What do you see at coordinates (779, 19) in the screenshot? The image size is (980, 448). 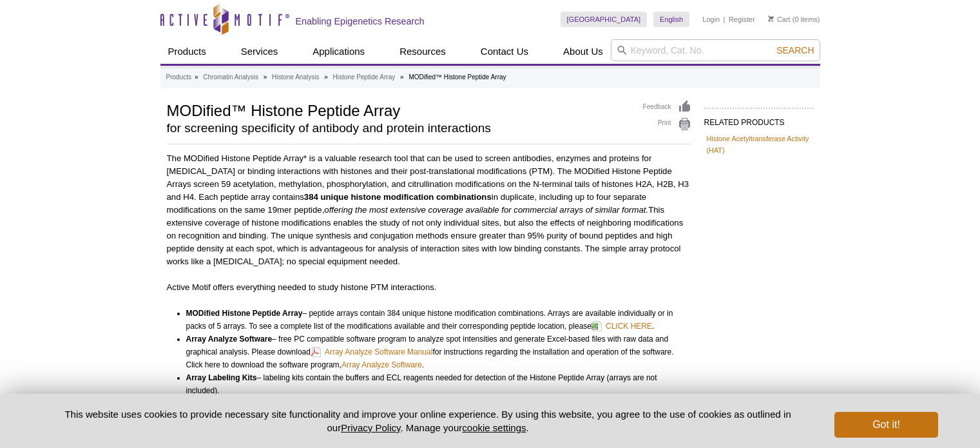 I see `a: Cart` at bounding box center [779, 19].